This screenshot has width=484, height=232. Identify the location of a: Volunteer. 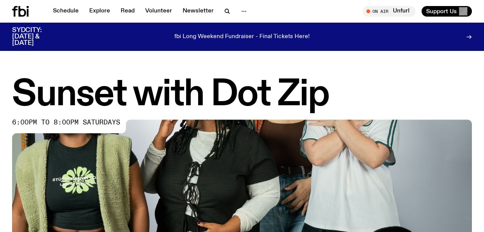
(158, 11).